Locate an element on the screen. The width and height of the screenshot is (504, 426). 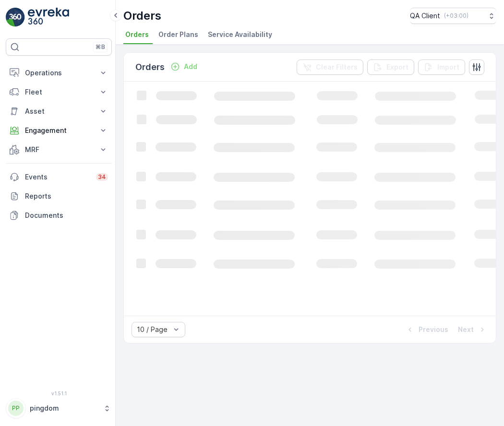
p: Reports is located at coordinates (66, 196).